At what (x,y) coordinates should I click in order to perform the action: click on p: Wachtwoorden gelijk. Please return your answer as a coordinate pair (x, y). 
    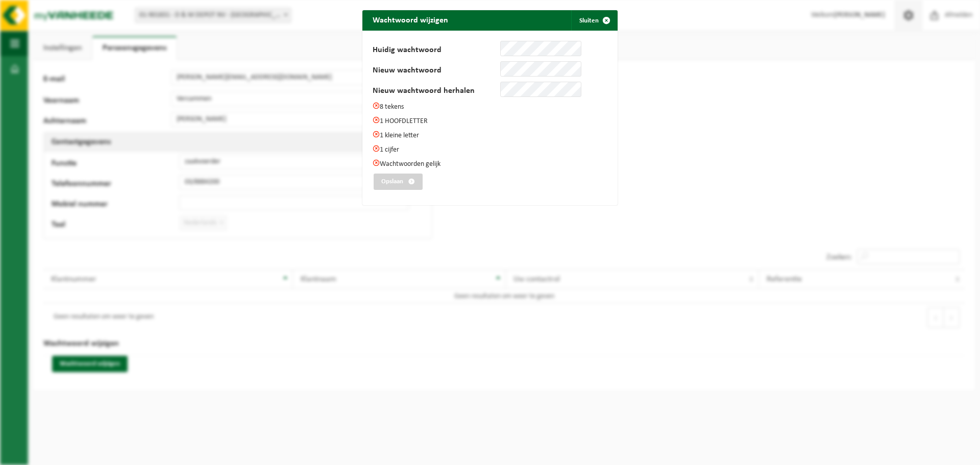
    Looking at the image, I should click on (490, 164).